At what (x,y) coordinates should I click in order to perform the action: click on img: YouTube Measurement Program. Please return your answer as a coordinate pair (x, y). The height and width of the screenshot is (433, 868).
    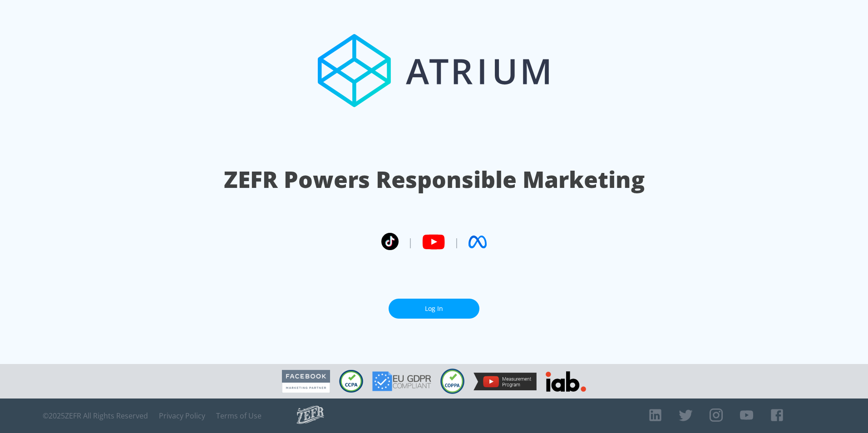
    Looking at the image, I should click on (505, 382).